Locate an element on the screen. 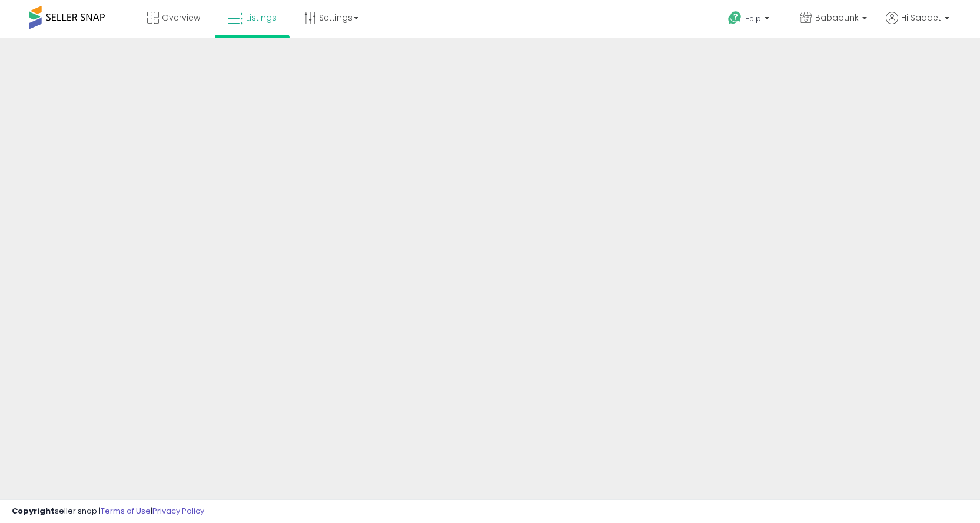  span: Hi Saadet is located at coordinates (921, 18).